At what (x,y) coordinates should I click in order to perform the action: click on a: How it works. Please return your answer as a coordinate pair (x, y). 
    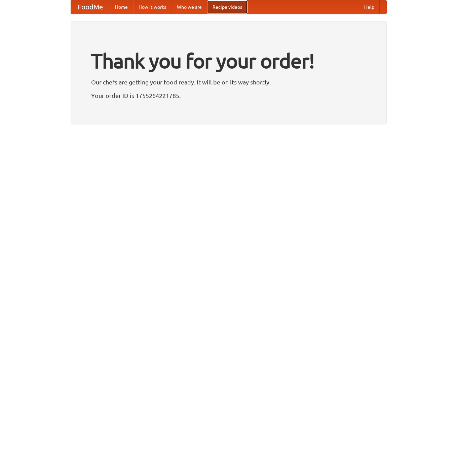
    Looking at the image, I should click on (152, 7).